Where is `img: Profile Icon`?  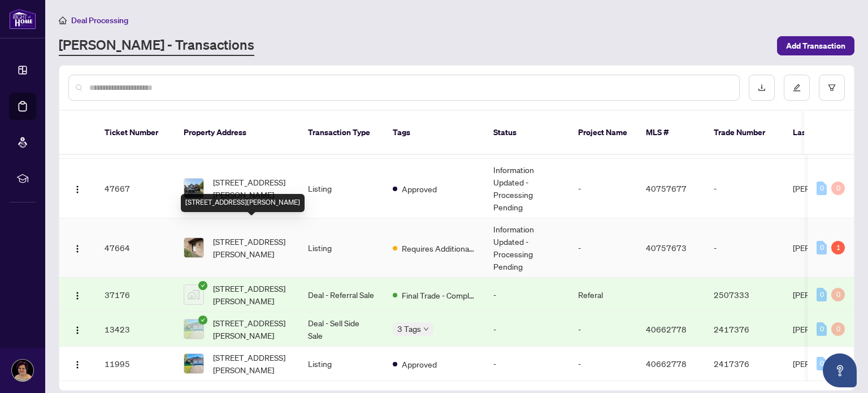 img: Profile Icon is located at coordinates (23, 370).